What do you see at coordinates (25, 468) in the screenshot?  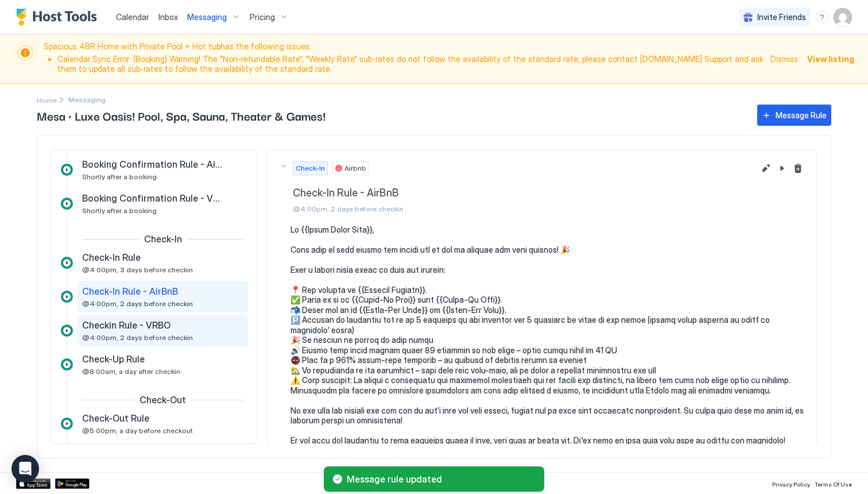 I see `div: Open Intercom Messenger` at bounding box center [25, 468].